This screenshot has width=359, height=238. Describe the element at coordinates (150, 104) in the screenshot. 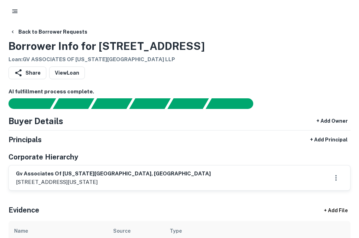

I see `div: Principals found, AI now looking for contact information...` at that location.